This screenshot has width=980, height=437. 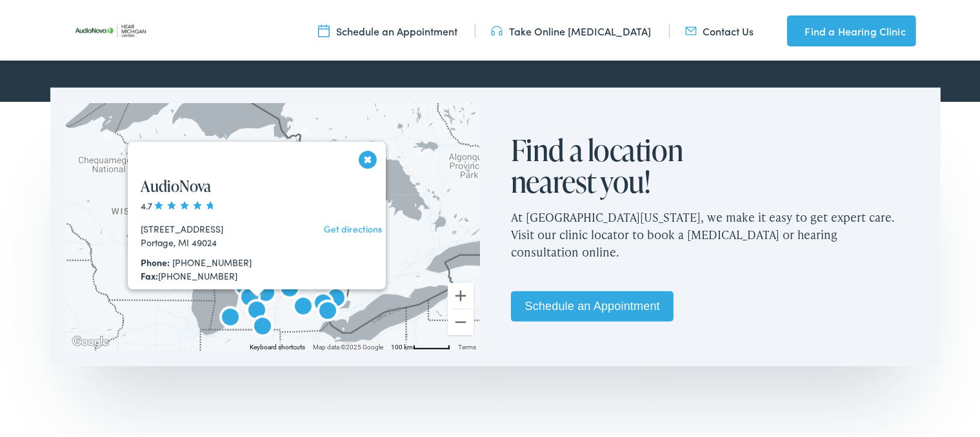 I want to click on a: Get directions, so click(x=353, y=226).